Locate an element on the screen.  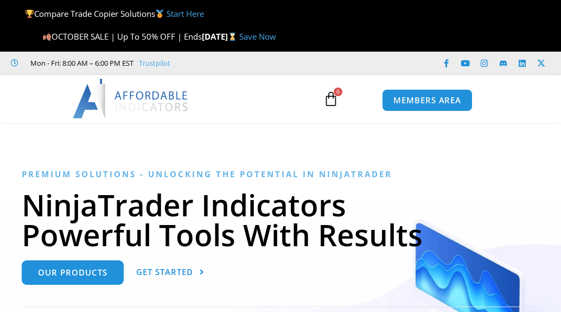
span: 0 is located at coordinates (338, 92).